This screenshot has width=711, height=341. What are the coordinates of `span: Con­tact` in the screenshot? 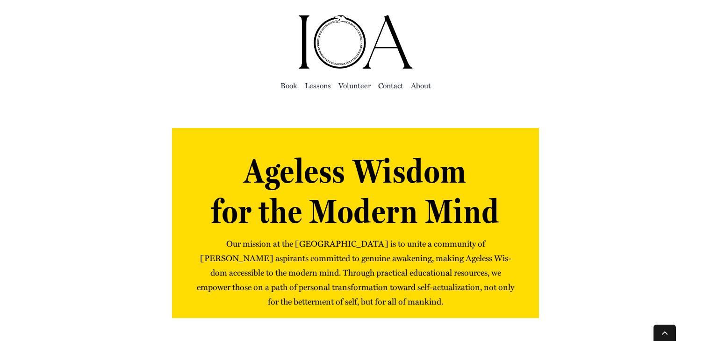 It's located at (391, 86).